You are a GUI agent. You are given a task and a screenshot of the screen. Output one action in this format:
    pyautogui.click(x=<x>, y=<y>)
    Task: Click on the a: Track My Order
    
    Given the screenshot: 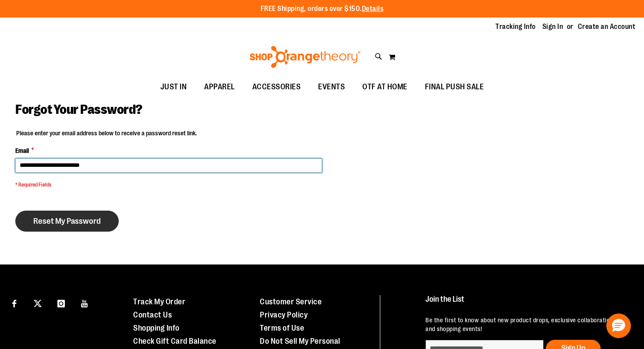 What is the action you would take?
    pyautogui.click(x=159, y=302)
    